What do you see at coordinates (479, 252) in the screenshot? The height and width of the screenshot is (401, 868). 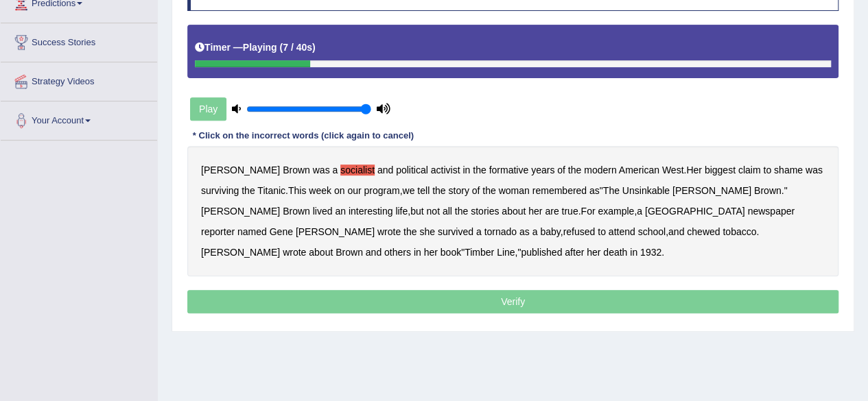 I see `b: Timber` at bounding box center [479, 252].